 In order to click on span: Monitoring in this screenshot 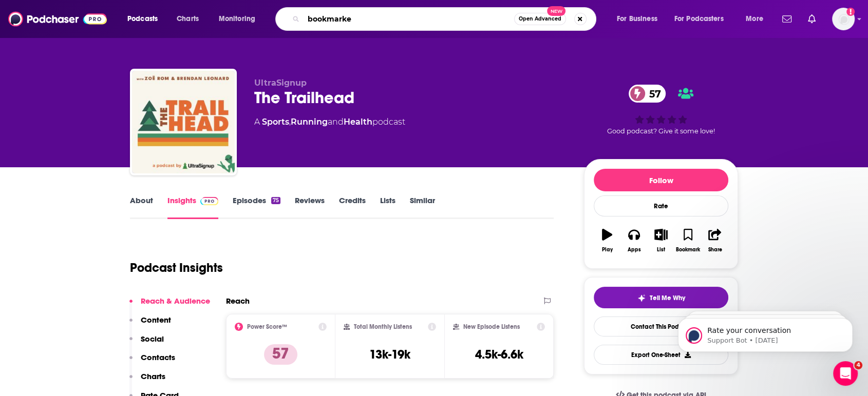, I will do `click(237, 19)`.